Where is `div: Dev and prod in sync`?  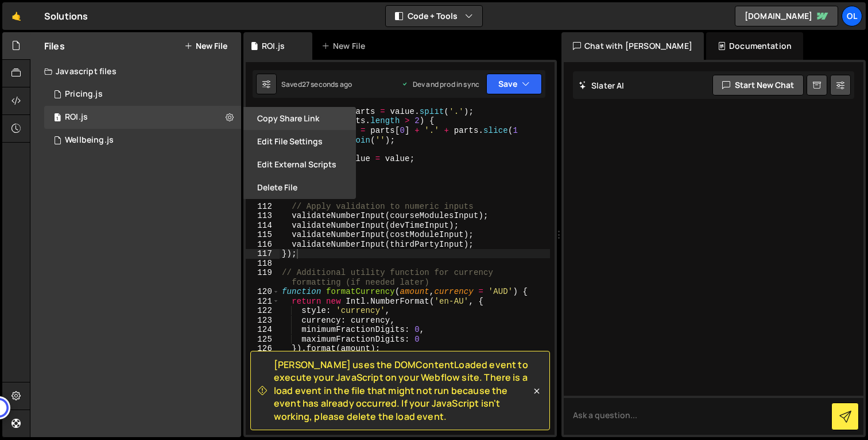 div: Dev and prod in sync is located at coordinates (440, 84).